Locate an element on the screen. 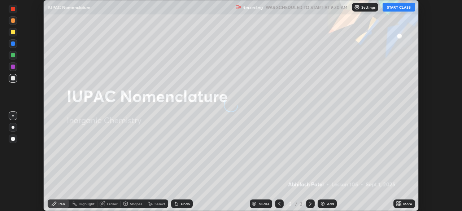 Image resolution: width=462 pixels, height=211 pixels. div: More is located at coordinates (407, 204).